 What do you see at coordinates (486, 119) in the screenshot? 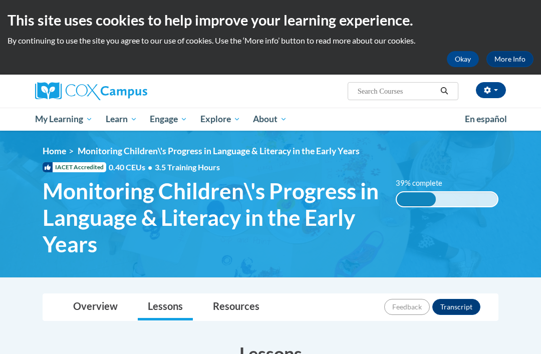
I see `span: En español` at bounding box center [486, 119].